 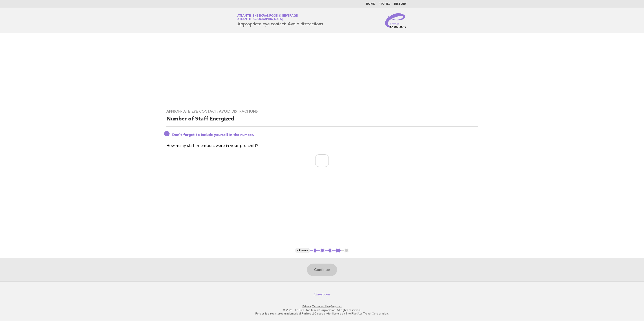 What do you see at coordinates (323, 251) in the screenshot?
I see `button: 2` at bounding box center [323, 251].